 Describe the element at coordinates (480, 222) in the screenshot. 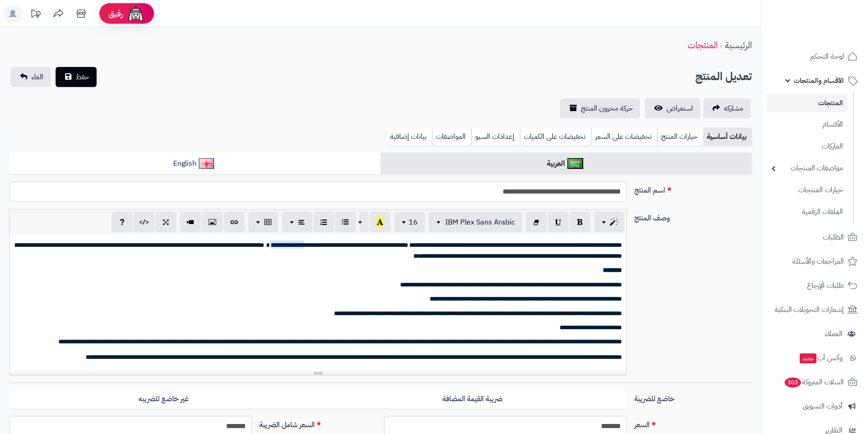

I see `span: IBM Plex Sans Arabic` at that location.